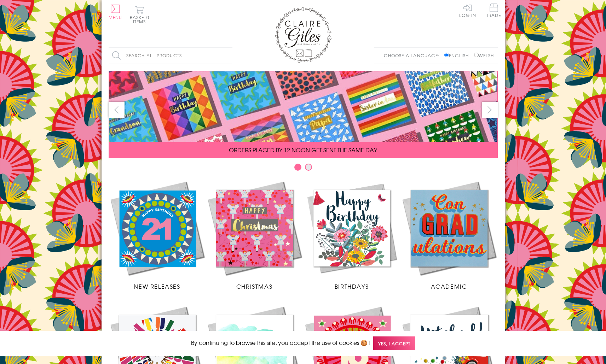 This screenshot has width=606, height=364. What do you see at coordinates (229, 55) in the screenshot?
I see `input: Search` at bounding box center [229, 55].